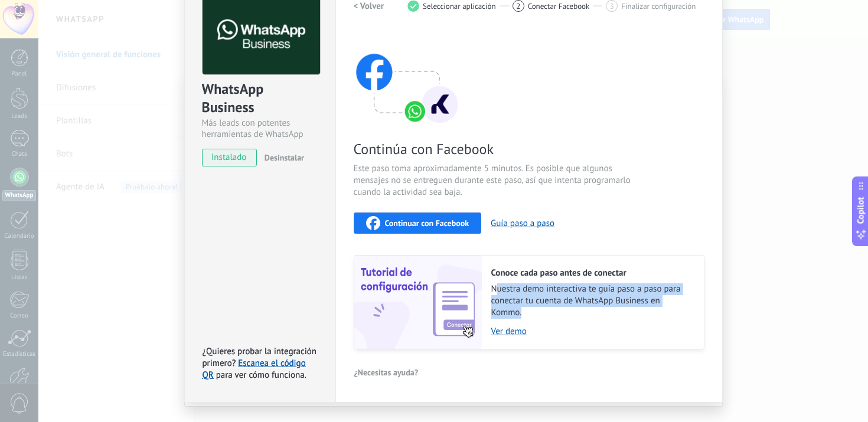 This screenshot has height=422, width=868. What do you see at coordinates (592, 301) in the screenshot?
I see `span: Nuestra demo interactiva te guía paso a paso para conectar tu cuenta de WhatsApp Business en Kommo.` at bounding box center [592, 301].